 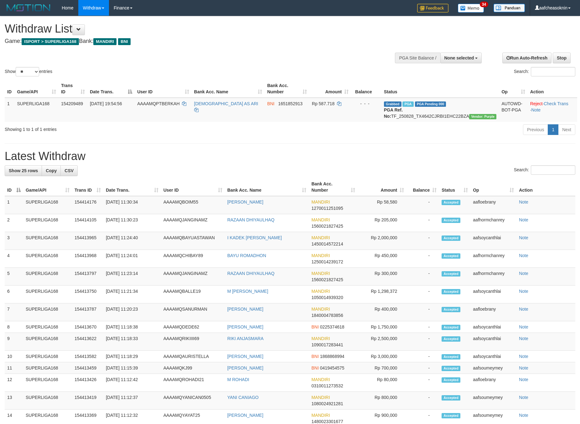 I want to click on img: panduan.png, so click(x=510, y=8).